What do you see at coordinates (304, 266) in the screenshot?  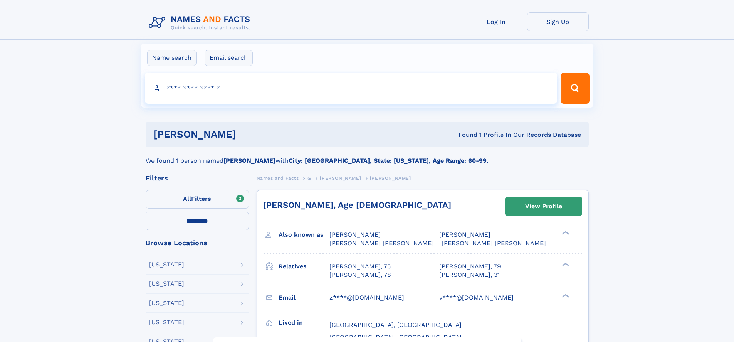 I see `h3: Relatives` at bounding box center [304, 266].